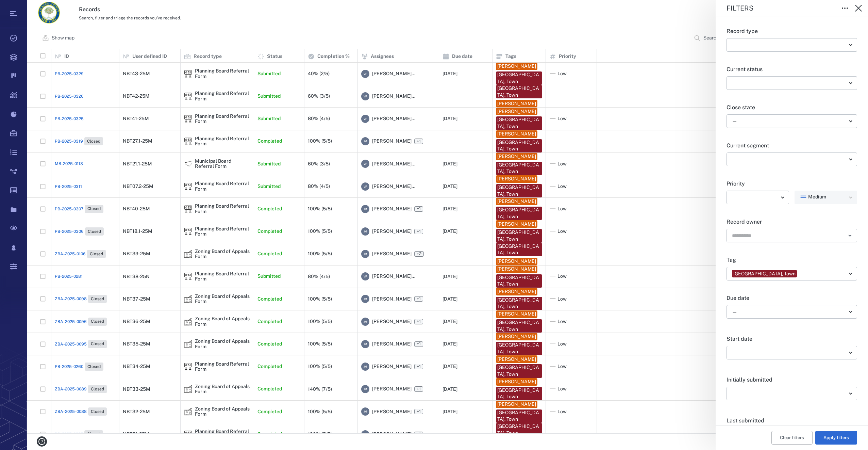  What do you see at coordinates (22, 8) in the screenshot?
I see `span: Help` at bounding box center [22, 8].